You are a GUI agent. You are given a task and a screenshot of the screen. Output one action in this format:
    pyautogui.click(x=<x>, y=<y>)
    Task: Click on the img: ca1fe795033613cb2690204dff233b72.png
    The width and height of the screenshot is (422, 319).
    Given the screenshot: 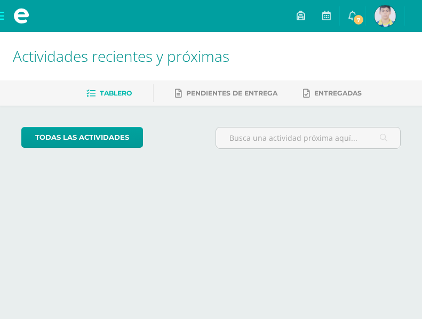 What is the action you would take?
    pyautogui.click(x=385, y=16)
    